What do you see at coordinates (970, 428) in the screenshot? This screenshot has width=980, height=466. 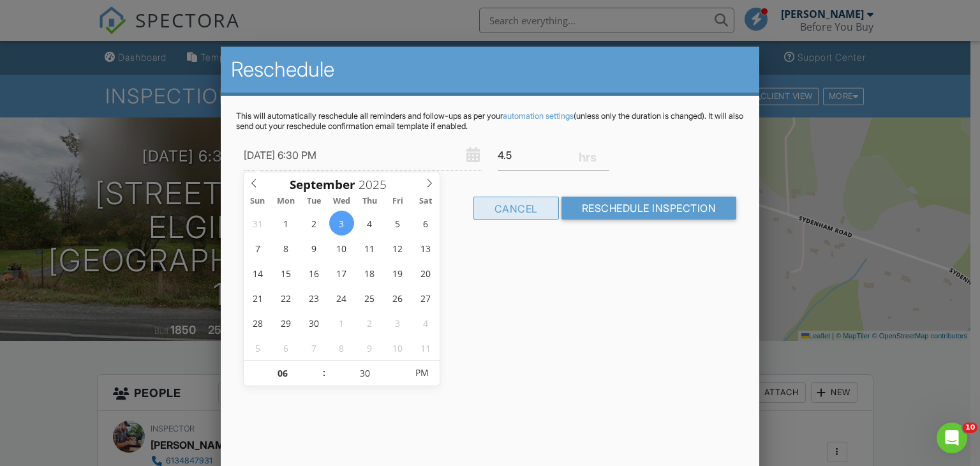 I see `span: 10` at bounding box center [970, 428].